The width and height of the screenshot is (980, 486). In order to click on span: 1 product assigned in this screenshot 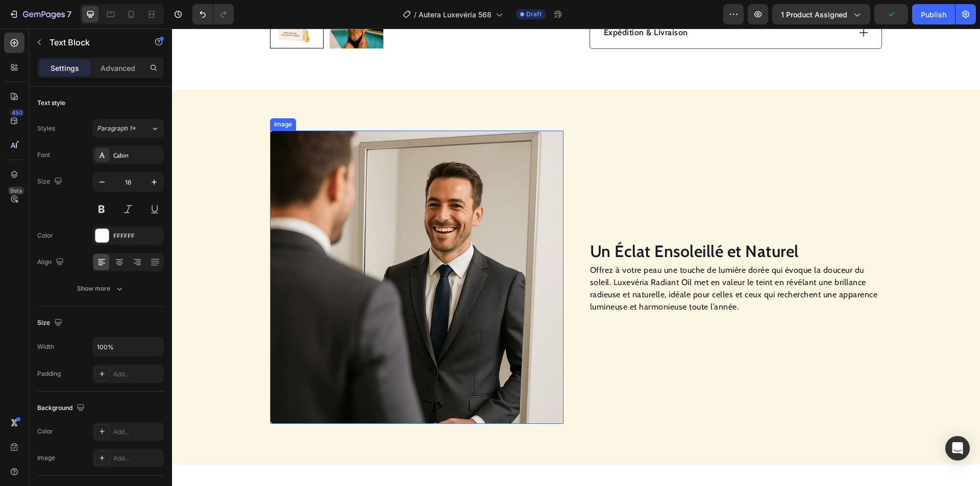, I will do `click(815, 14)`.